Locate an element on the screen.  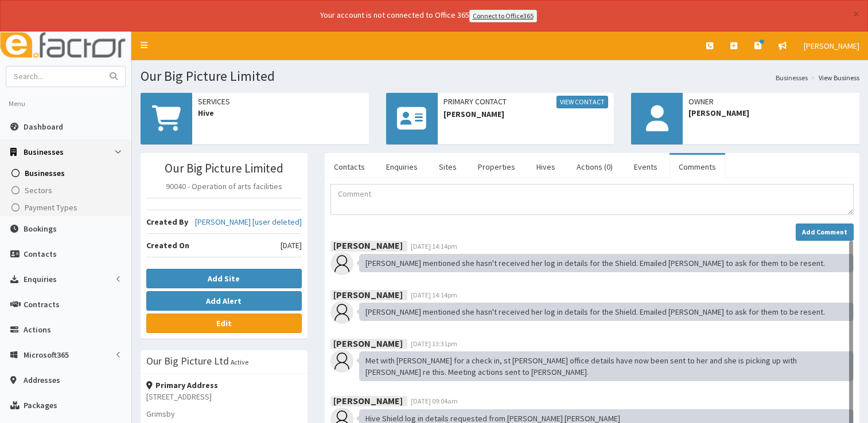
span: Dashboard is located at coordinates (43, 127).